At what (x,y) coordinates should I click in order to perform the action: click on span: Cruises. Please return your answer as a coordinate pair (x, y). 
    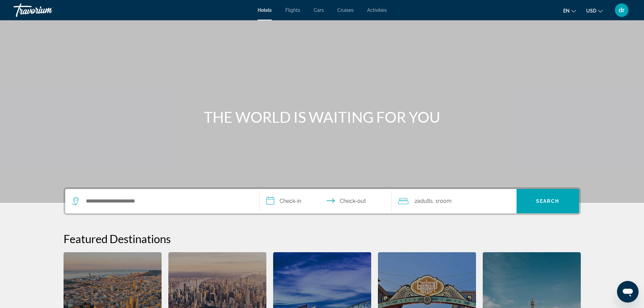
    Looking at the image, I should click on (345, 10).